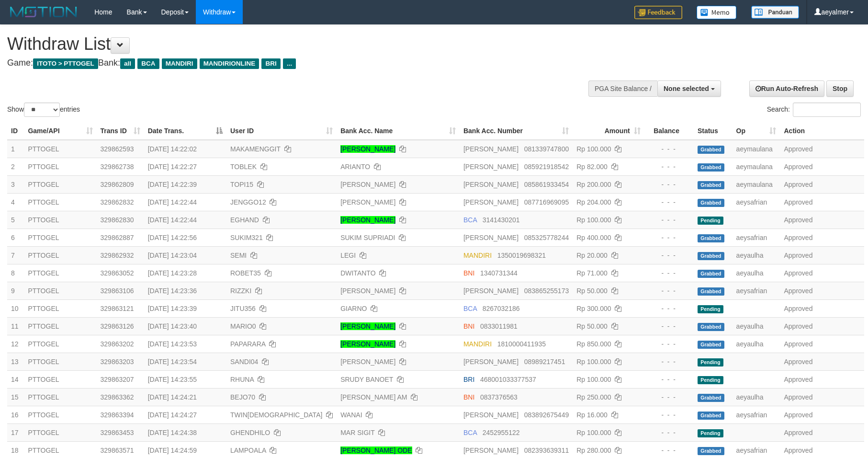 The height and width of the screenshot is (458, 868). I want to click on span: BEJO70, so click(242, 397).